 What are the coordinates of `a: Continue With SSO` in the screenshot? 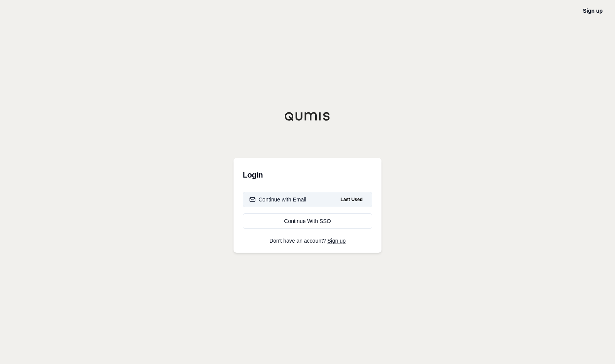 It's located at (307, 221).